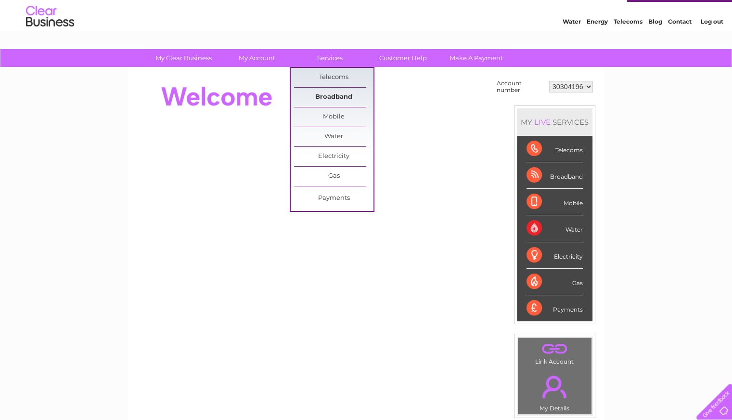 This screenshot has height=420, width=732. Describe the element at coordinates (597, 44) in the screenshot. I see `a: Energy` at that location.